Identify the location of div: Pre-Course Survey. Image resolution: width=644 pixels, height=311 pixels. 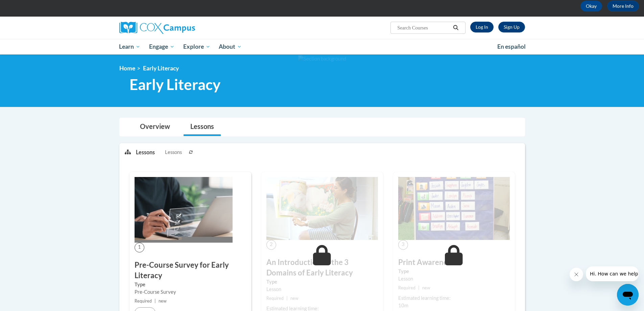
(190, 292).